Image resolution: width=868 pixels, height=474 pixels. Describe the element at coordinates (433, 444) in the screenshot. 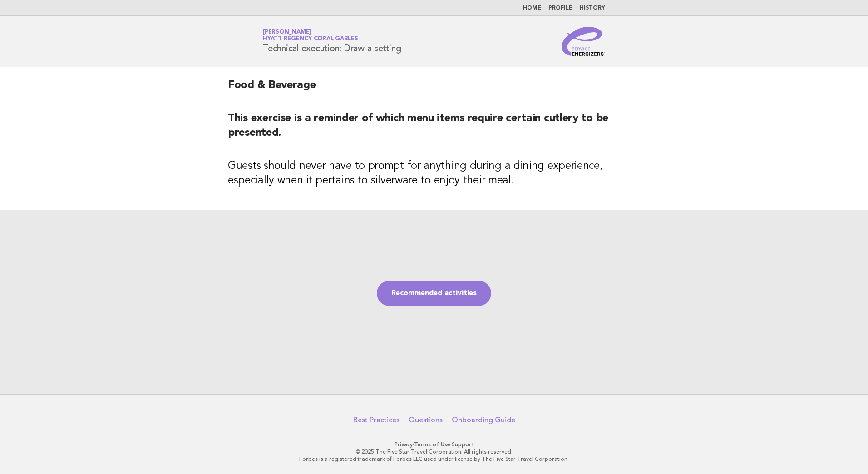

I see `a: Terms of Use` at that location.